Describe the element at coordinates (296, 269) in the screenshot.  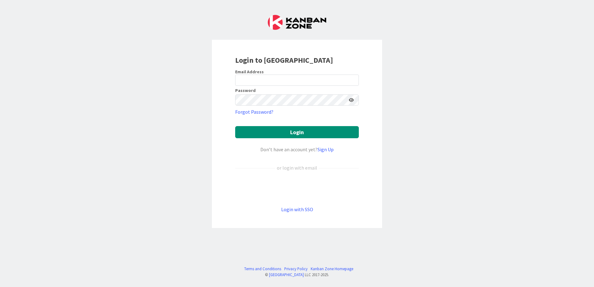
I see `a: Privacy Policy` at that location.